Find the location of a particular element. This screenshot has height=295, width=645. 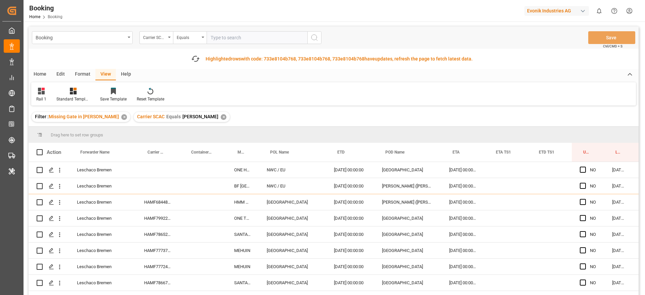

span: ETD TS1 is located at coordinates (546, 152).